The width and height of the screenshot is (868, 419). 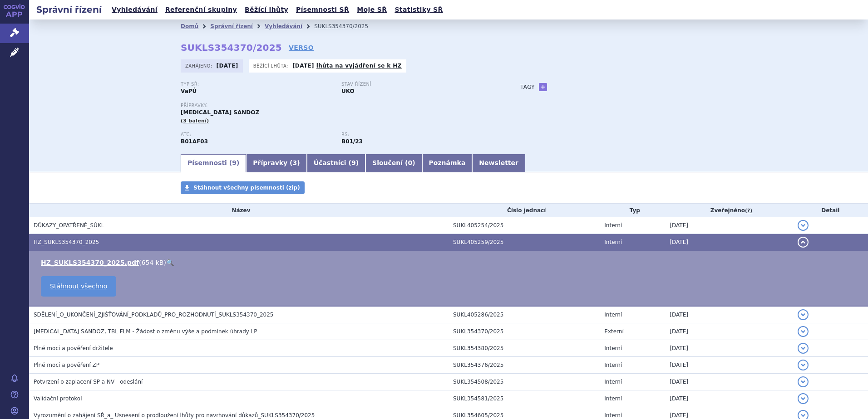 I want to click on span: Plné moci a pověření držitele, so click(x=73, y=348).